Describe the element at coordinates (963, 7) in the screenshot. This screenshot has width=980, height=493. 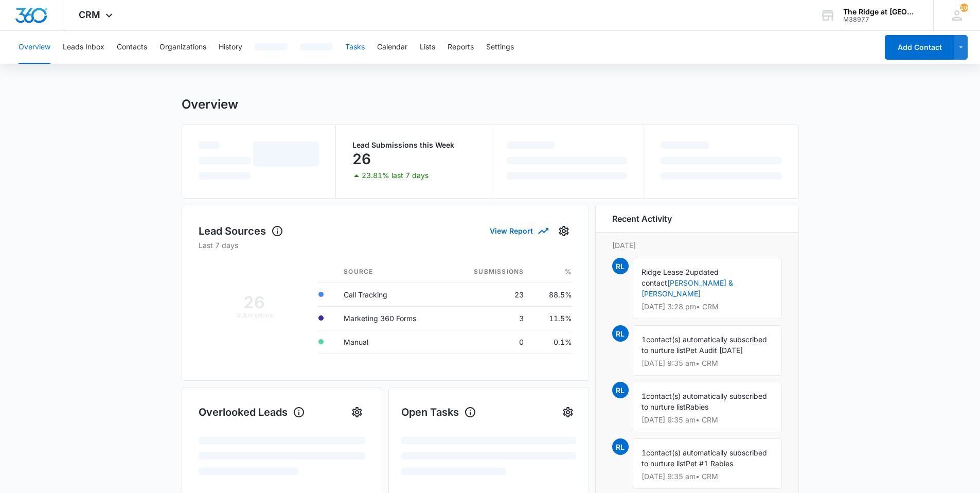
I see `div: notifications count` at that location.